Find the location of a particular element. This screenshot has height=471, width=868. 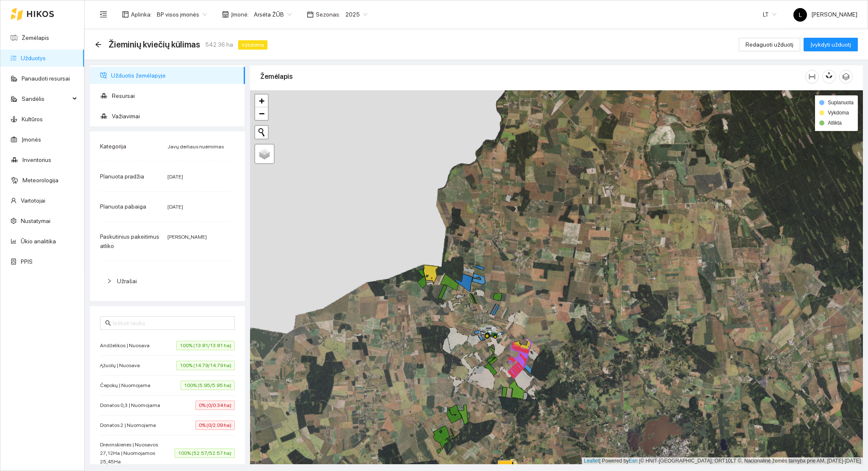

span: Žieminių kviečių kūlimas is located at coordinates (154, 45).